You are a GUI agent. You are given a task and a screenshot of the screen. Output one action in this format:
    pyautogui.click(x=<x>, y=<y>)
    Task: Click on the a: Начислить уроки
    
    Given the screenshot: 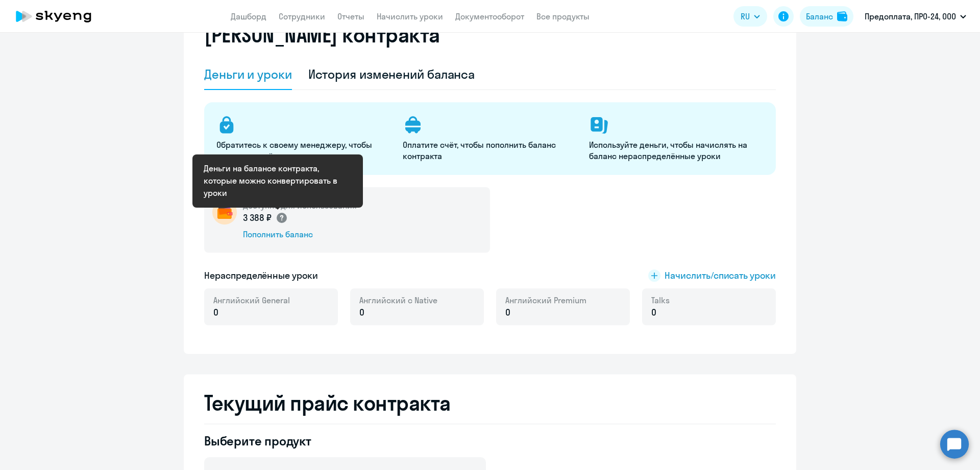 What is the action you would take?
    pyautogui.click(x=410, y=16)
    